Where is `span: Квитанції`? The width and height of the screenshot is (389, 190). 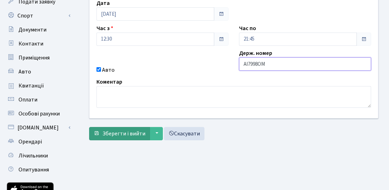 span: Квитанції is located at coordinates (31, 86).